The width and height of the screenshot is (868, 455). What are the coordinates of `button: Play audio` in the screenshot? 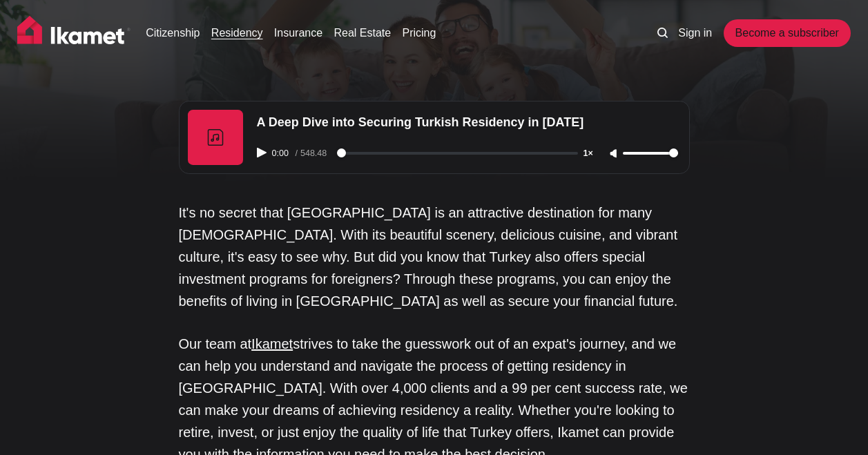 It's located at (263, 153).